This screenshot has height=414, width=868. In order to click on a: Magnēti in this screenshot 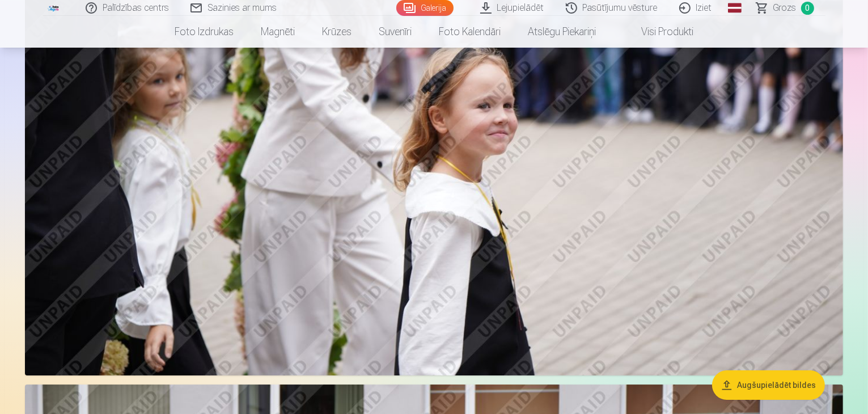, I will do `click(278, 32)`.